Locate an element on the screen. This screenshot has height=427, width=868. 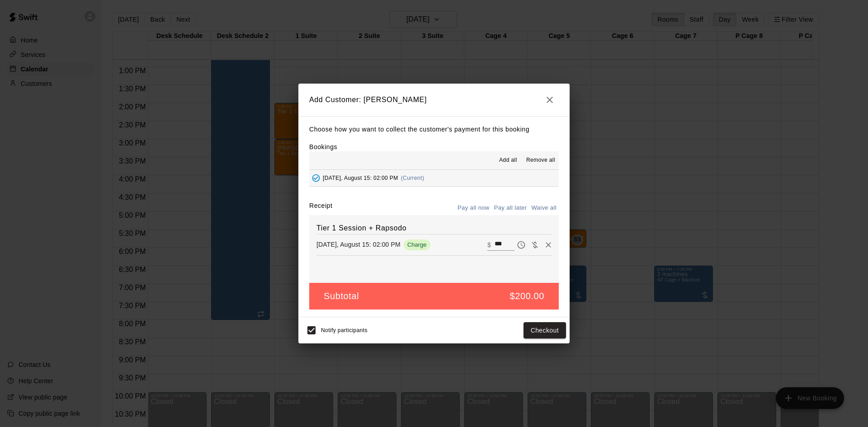
button: Checkout is located at coordinates (545, 330).